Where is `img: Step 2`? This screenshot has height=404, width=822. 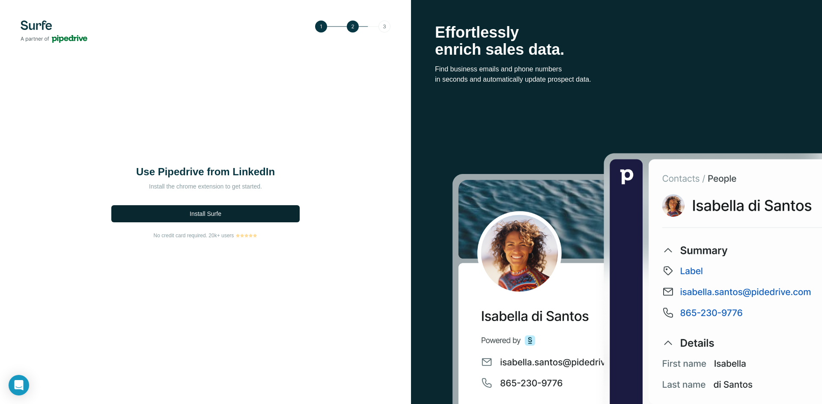 img: Step 2 is located at coordinates (353, 27).